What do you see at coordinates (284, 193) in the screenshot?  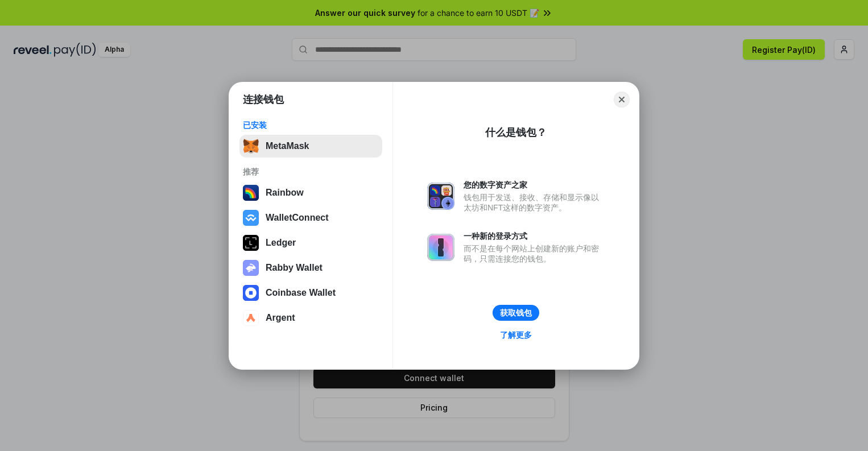 I see `div: Rainbow` at bounding box center [284, 193].